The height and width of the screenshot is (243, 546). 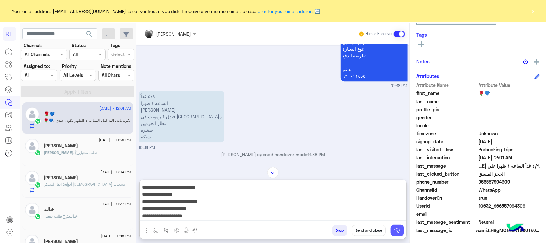 What do you see at coordinates (509, 221) in the screenshot?
I see `span: 0` at bounding box center [509, 221].